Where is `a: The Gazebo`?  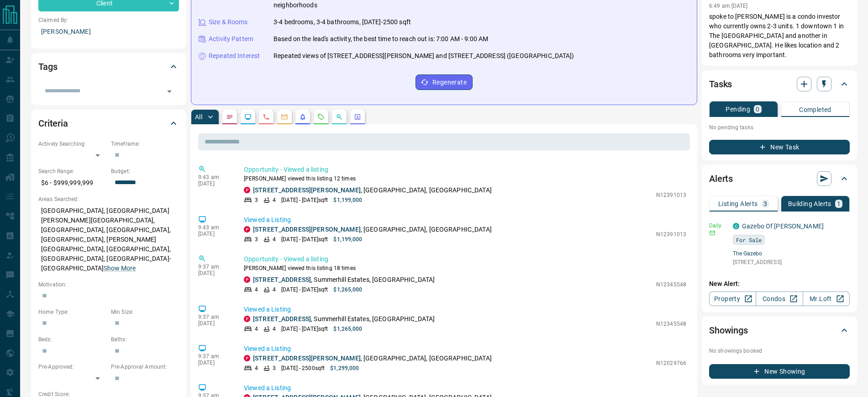 a: The Gazebo is located at coordinates (791, 254).